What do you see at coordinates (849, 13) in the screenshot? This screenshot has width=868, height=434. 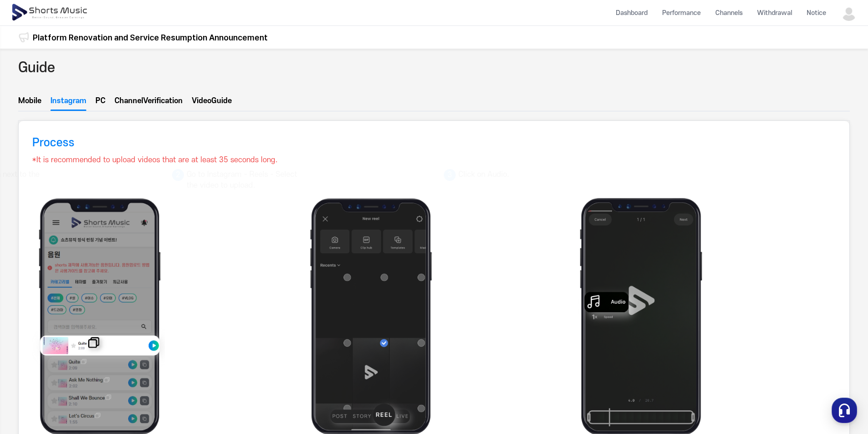 I see `img: 사용자 이미지` at bounding box center [849, 13].